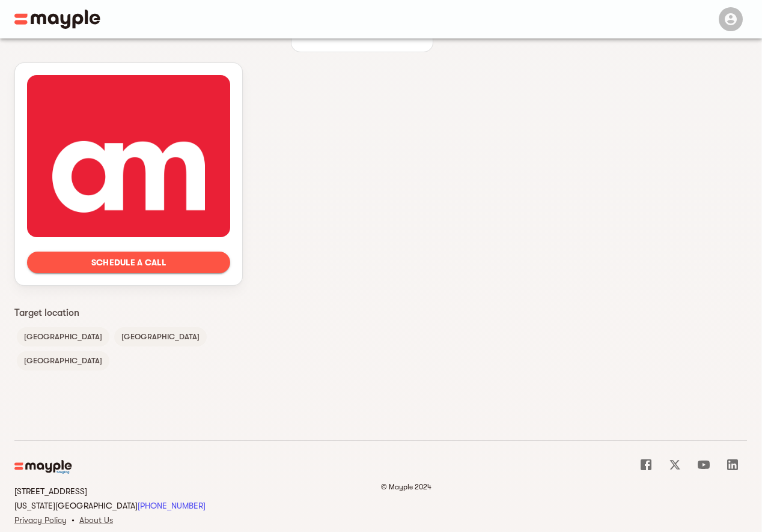 This screenshot has height=532, width=762. What do you see at coordinates (129, 262) in the screenshot?
I see `button: Schedule a call` at bounding box center [129, 262].